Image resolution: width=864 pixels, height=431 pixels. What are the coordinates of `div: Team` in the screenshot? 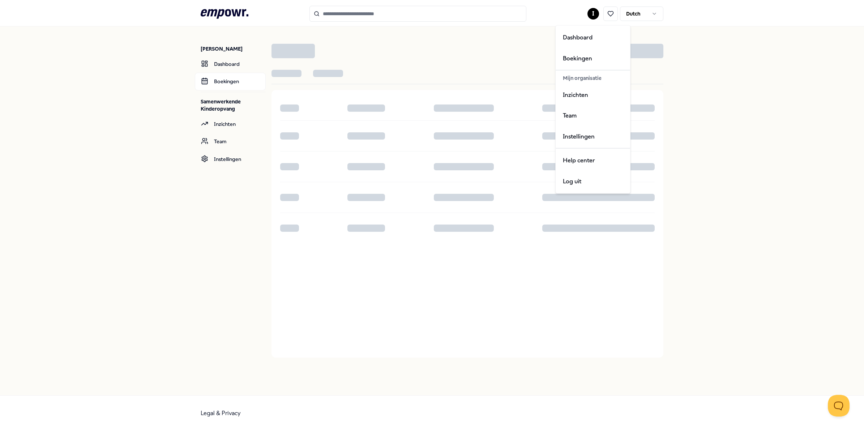 It's located at (593, 116).